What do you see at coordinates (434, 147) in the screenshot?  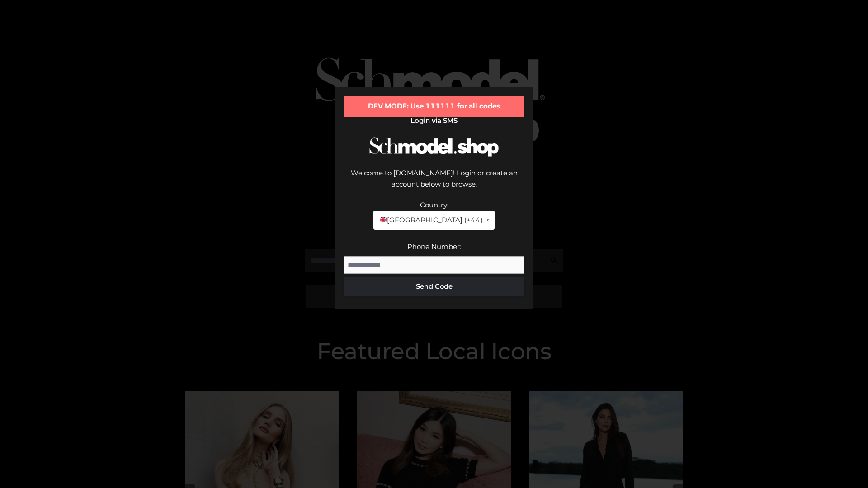 I see `img: Schmodel Logo` at bounding box center [434, 147].